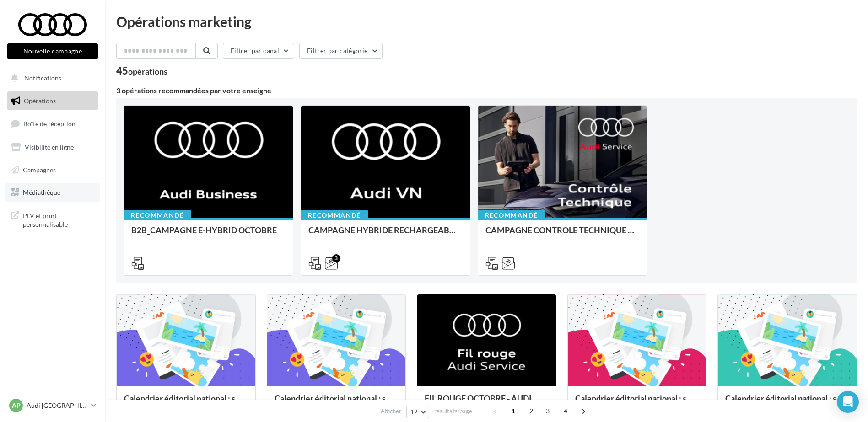 Image resolution: width=868 pixels, height=422 pixels. I want to click on div: Calendrier éditorial national : semaine du 06.10 au 12.10, so click(186, 403).